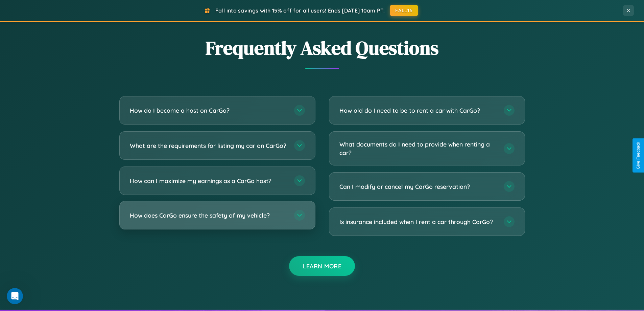  What do you see at coordinates (404, 11) in the screenshot?
I see `button: FALL15` at bounding box center [404, 11].